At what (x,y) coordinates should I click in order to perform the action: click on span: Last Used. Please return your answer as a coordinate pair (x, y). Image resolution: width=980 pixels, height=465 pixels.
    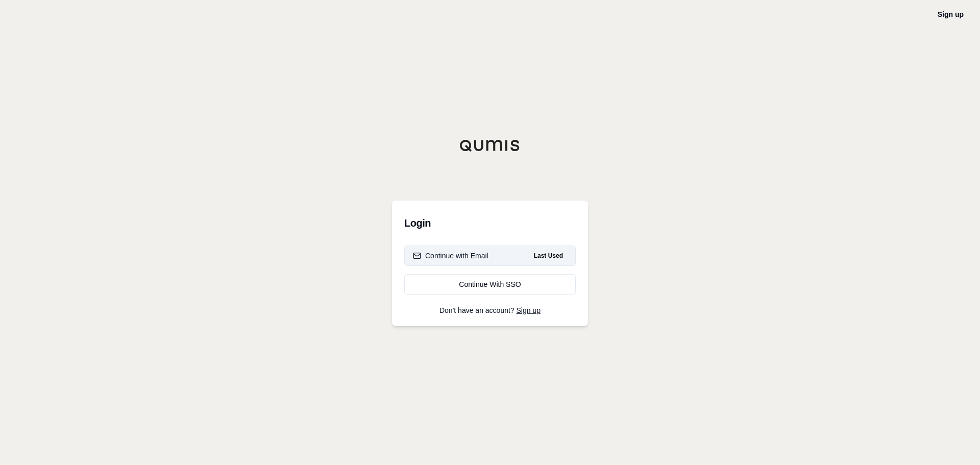
    Looking at the image, I should click on (548, 256).